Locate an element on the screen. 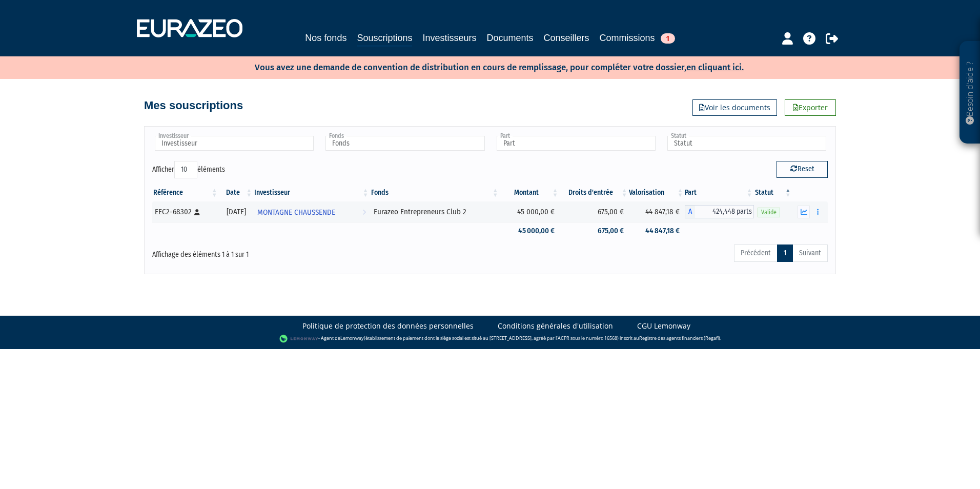 The height and width of the screenshot is (489, 980). a: Politique de protection des données personnelles is located at coordinates (388, 326).